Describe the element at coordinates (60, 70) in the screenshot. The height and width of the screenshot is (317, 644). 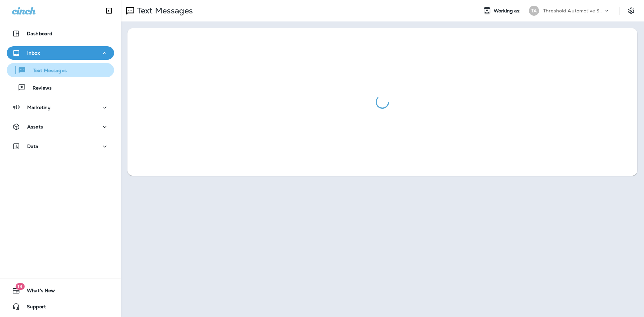
I see `button: Text Messages` at that location.